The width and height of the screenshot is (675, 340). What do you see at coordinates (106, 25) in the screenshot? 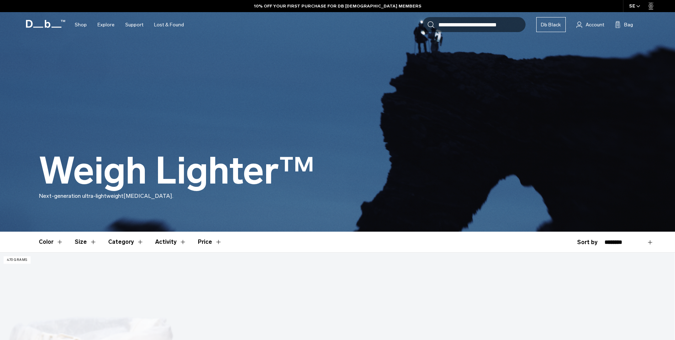
I see `a: Explore` at bounding box center [106, 25].